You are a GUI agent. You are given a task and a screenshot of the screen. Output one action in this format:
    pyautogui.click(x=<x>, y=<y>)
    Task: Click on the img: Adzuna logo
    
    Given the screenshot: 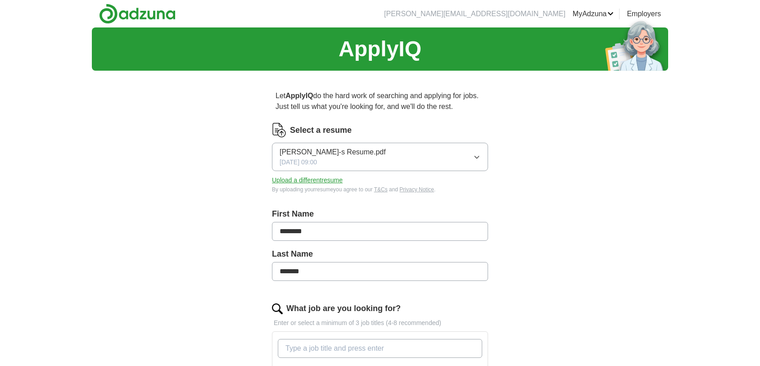 What is the action you would take?
    pyautogui.click(x=137, y=14)
    